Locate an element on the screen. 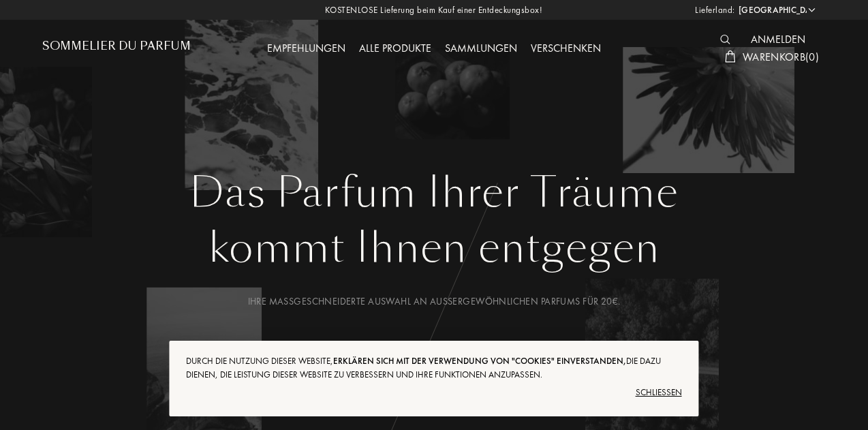 This screenshot has width=868, height=430. a: Alle Produkte is located at coordinates (395, 48).